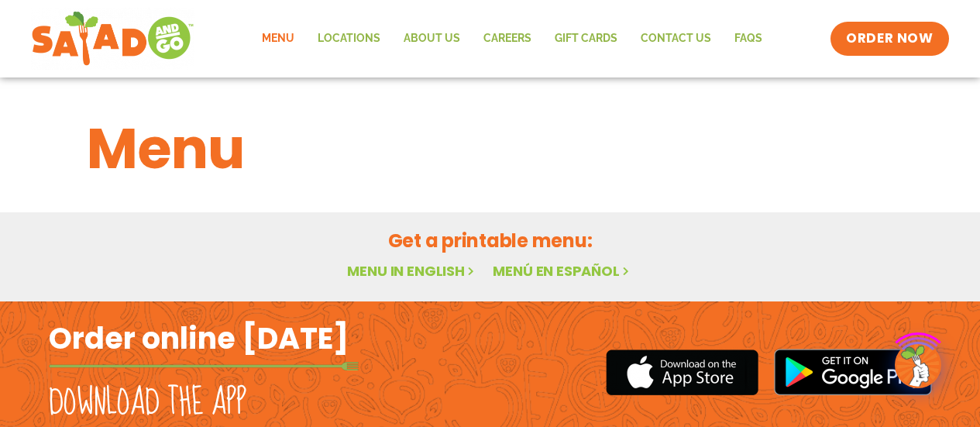  What do you see at coordinates (889, 39) in the screenshot?
I see `span: ORDER NOW` at bounding box center [889, 39].